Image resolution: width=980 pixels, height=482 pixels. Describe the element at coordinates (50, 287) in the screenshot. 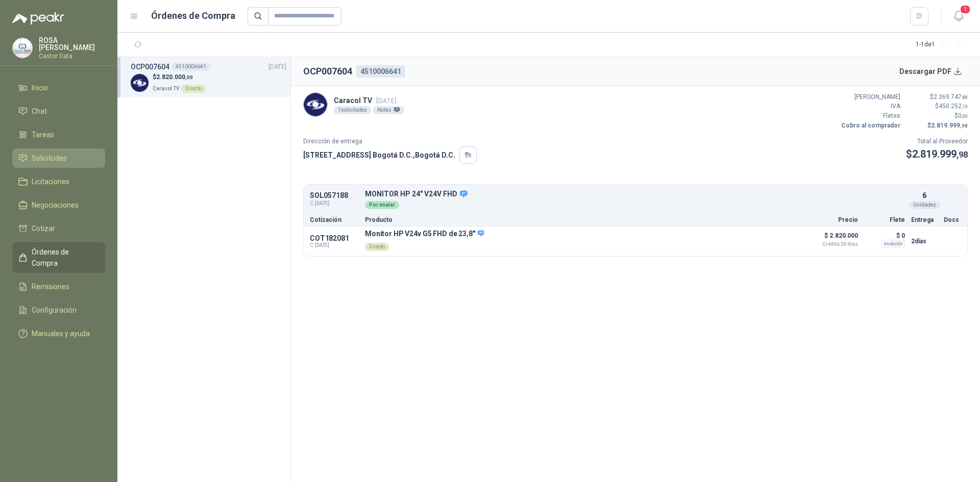

I see `span: Remisiones` at that location.